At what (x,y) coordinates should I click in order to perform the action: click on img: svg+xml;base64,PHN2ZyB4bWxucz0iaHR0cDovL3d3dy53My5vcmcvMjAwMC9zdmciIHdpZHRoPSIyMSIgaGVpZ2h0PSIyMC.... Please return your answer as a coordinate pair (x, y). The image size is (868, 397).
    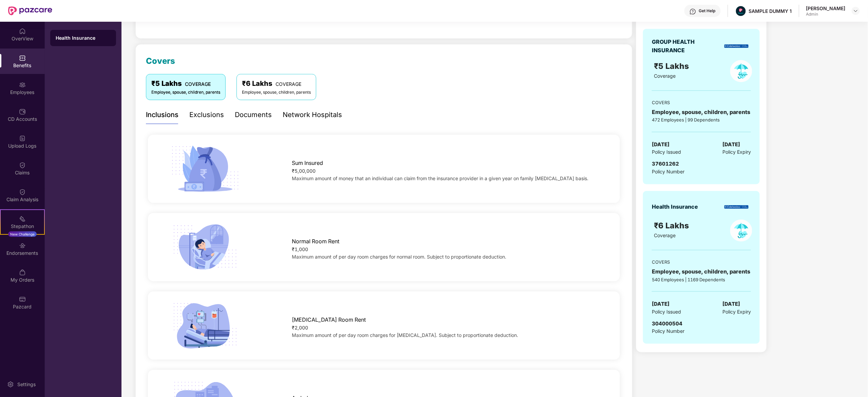
    Looking at the image, I should click on (22, 219).